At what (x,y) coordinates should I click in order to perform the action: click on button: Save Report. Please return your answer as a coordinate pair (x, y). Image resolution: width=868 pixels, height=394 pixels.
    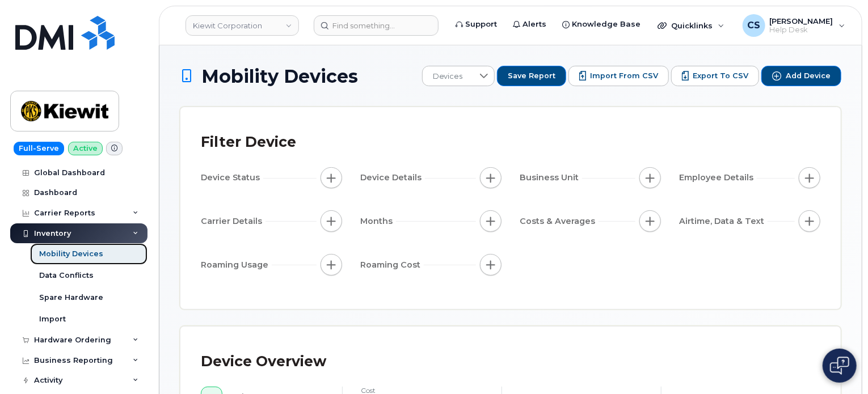
    Looking at the image, I should click on (532, 76).